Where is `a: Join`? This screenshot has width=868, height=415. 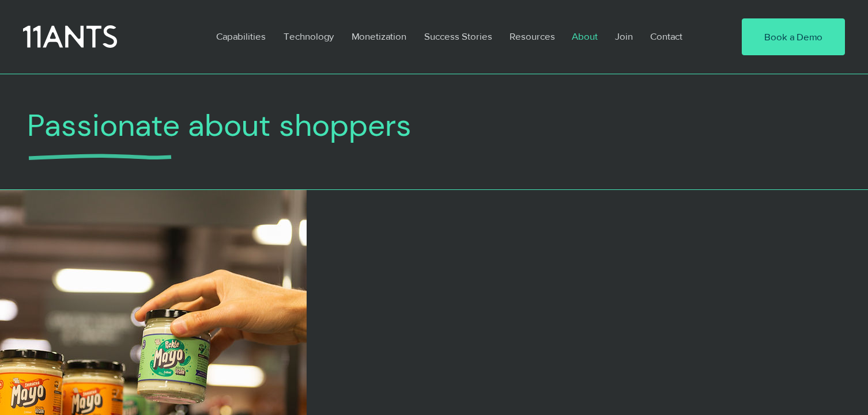
a: Join is located at coordinates (624, 36).